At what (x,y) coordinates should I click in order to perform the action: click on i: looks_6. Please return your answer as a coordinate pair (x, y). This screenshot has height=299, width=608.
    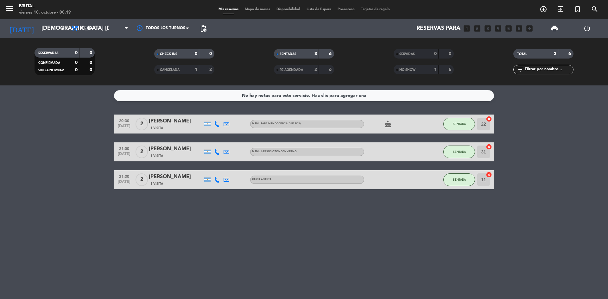
    Looking at the image, I should click on (519, 28).